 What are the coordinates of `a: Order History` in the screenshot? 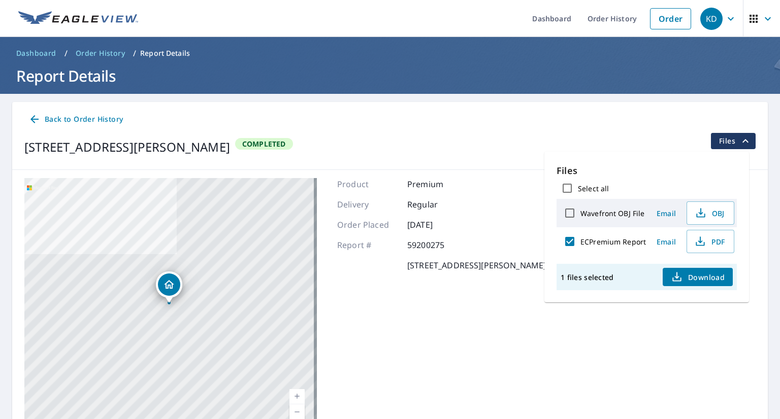 It's located at (100, 53).